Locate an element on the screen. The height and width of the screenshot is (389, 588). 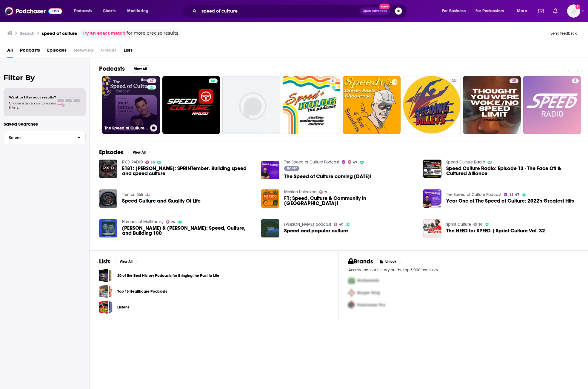
a: 21 is located at coordinates (323, 192).